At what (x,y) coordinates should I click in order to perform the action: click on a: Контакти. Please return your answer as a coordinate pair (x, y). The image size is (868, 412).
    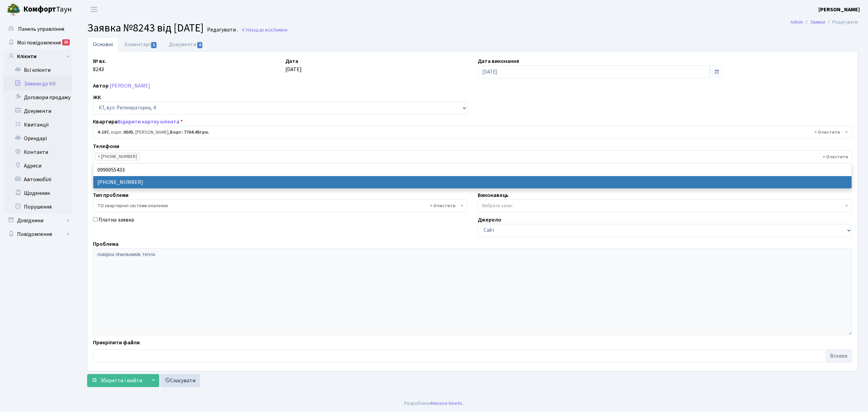
    Looking at the image, I should click on (38, 152).